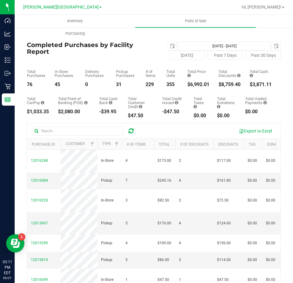 This screenshot has width=293, height=283. I want to click on inline-svg: Dashboard, so click(8, 21).